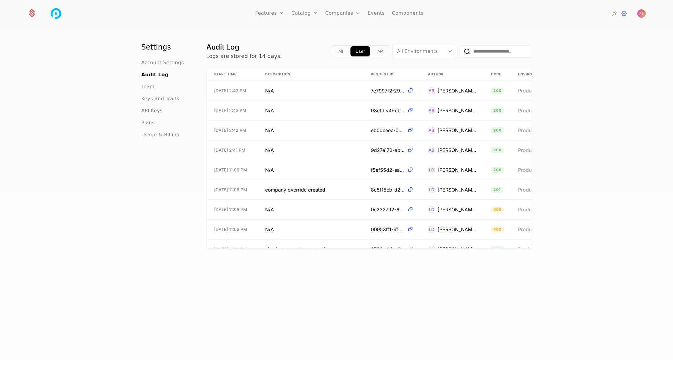 The image size is (673, 369). What do you see at coordinates (641, 14) in the screenshot?
I see `button: Open user button` at bounding box center [641, 14].